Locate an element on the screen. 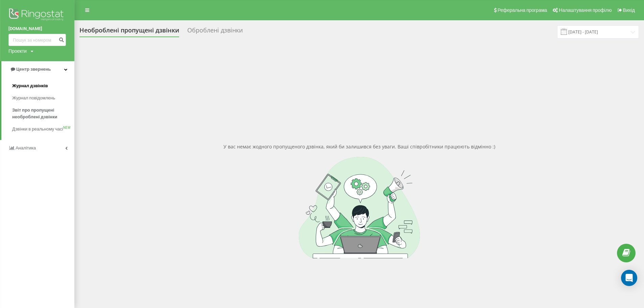 This screenshot has width=644, height=308. div: Оброблені дзвінки is located at coordinates (215, 32).